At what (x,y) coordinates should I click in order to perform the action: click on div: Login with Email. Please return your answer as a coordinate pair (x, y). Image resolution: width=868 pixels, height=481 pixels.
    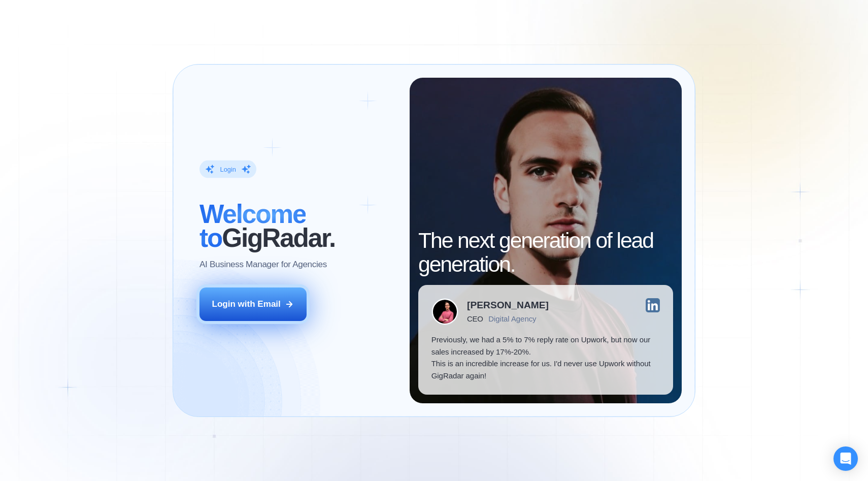
    Looking at the image, I should click on (247, 304).